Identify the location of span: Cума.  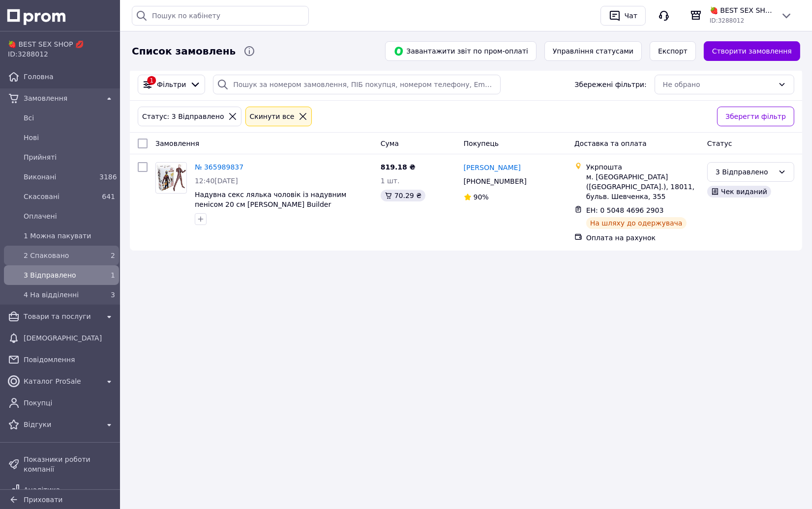
(389, 143).